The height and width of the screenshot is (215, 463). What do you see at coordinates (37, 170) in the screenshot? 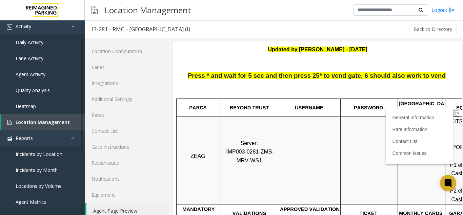
I see `span: Incidents by Month` at bounding box center [37, 170].